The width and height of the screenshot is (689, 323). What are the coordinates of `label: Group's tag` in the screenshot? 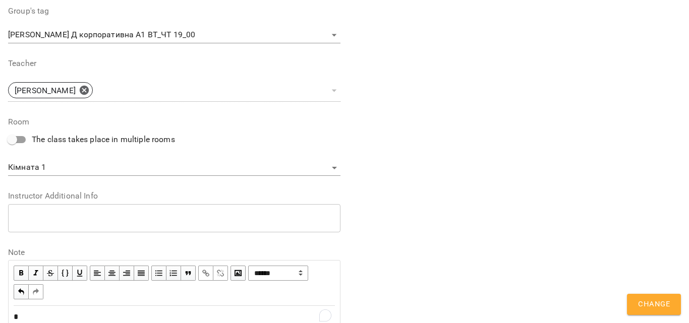 It's located at (174, 11).